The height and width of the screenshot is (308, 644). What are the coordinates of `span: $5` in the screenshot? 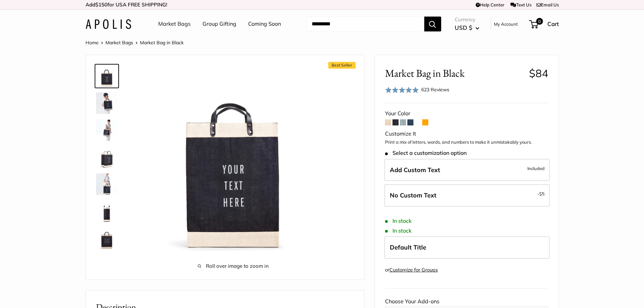 It's located at (542, 194).